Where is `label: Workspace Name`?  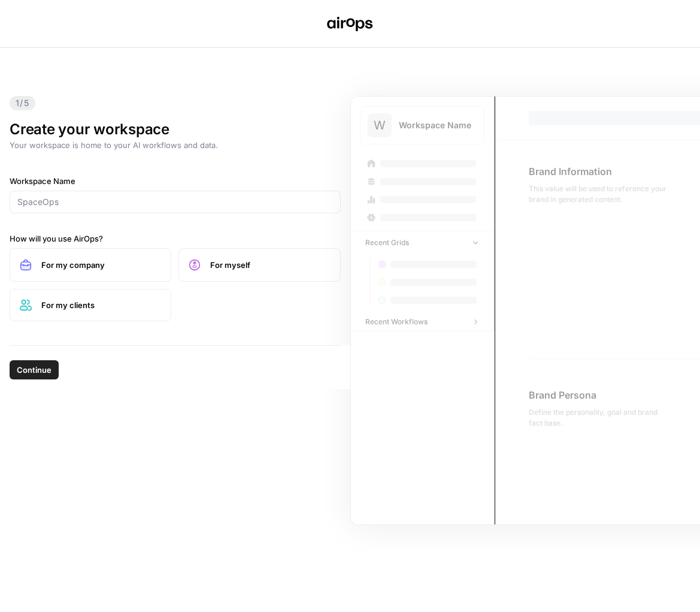
label: Workspace Name is located at coordinates (175, 181).